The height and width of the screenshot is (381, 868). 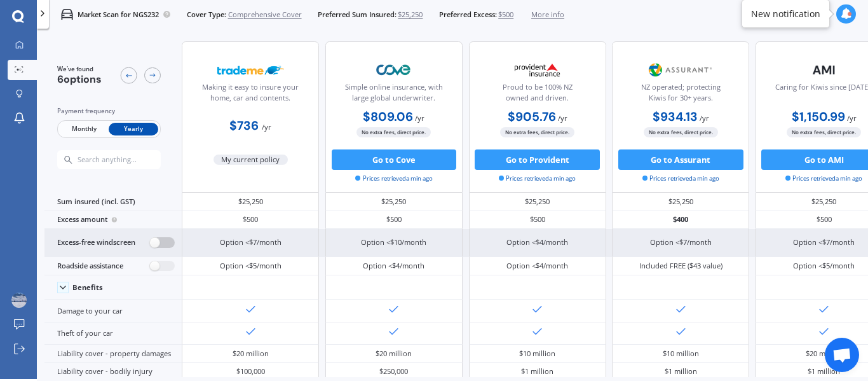 I want to click on input: Search anything..., so click(x=128, y=160).